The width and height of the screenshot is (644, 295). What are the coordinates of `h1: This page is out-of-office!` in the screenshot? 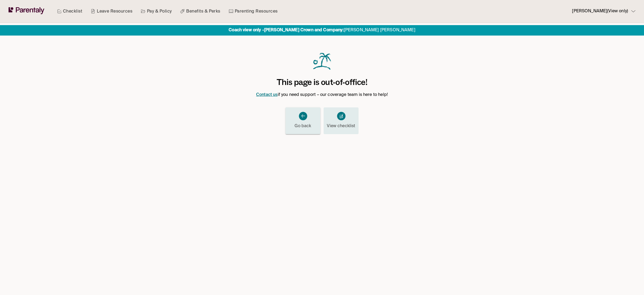 It's located at (322, 82).